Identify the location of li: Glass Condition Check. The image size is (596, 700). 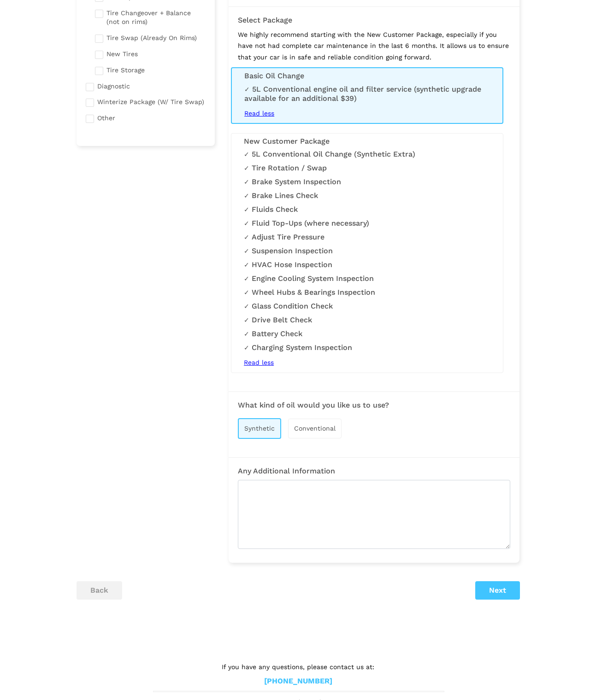
(367, 306).